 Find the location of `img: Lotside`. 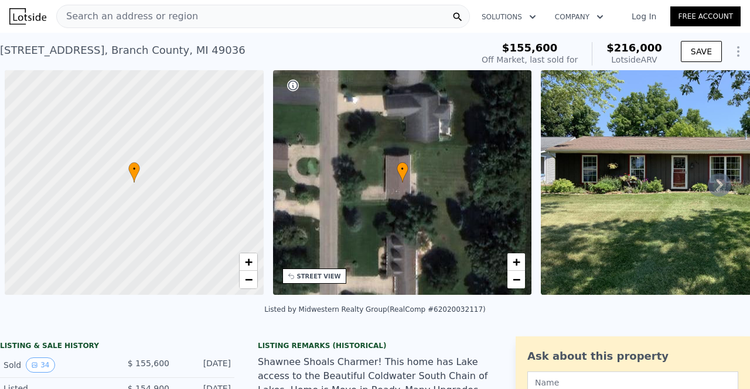

img: Lotside is located at coordinates (28, 16).